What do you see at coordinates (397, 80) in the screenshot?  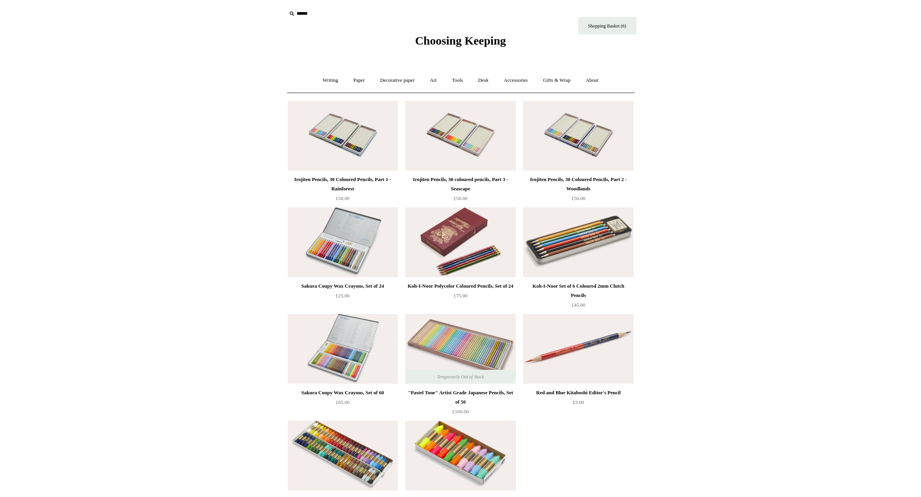 I see `a: Decorative paper` at bounding box center [397, 80].